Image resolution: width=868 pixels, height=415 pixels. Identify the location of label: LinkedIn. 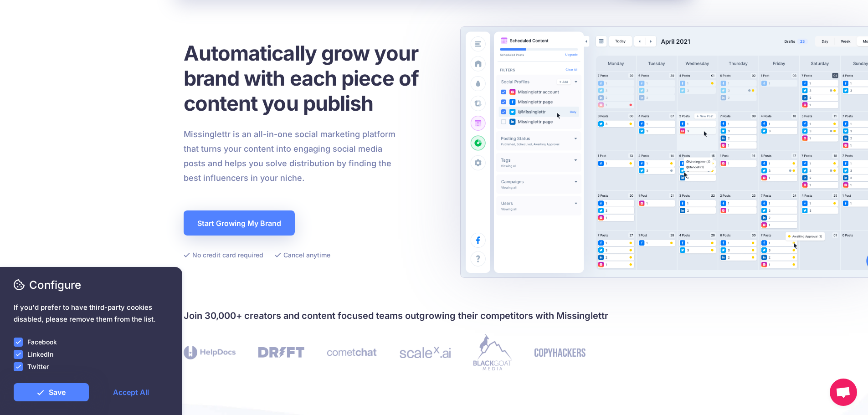
(40, 354).